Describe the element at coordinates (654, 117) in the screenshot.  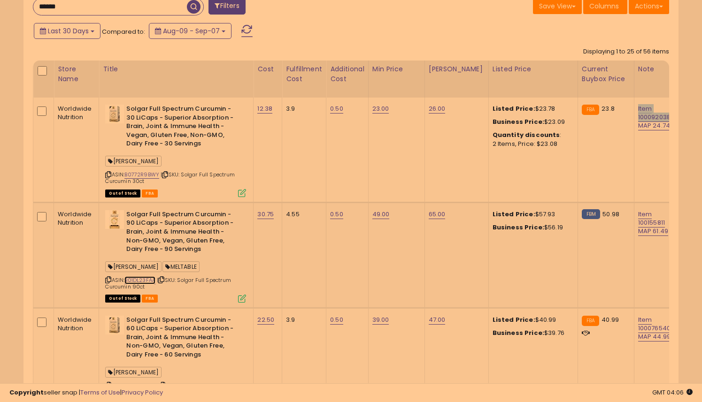
I see `a: Item 100092038 MAP 24.74` at that location.